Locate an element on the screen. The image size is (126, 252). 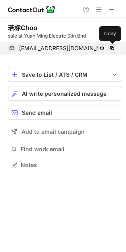
img: ContactOut v5.3.10 is located at coordinates (32, 10).